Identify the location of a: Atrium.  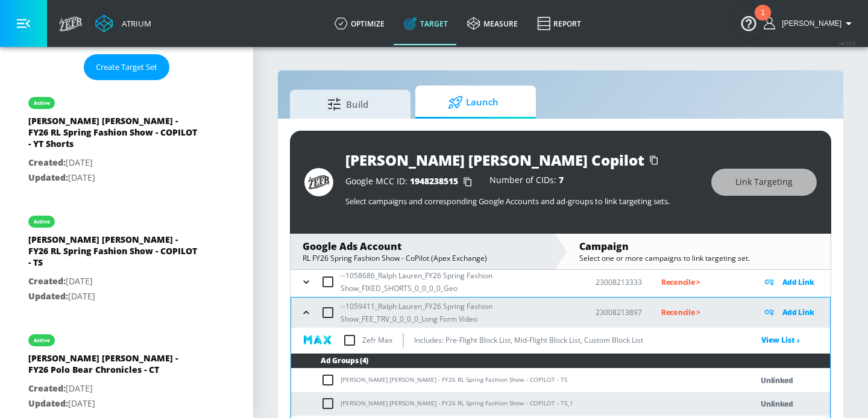
(123, 23).